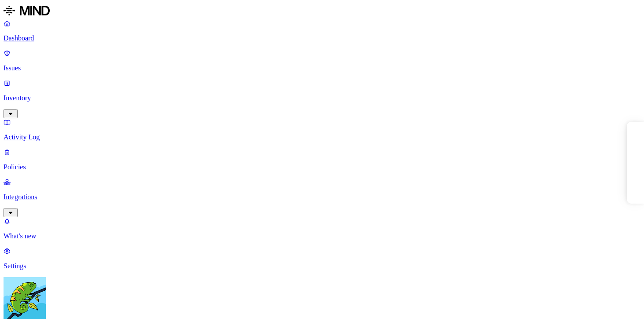  Describe the element at coordinates (322, 197) in the screenshot. I see `p: Integrations` at that location.